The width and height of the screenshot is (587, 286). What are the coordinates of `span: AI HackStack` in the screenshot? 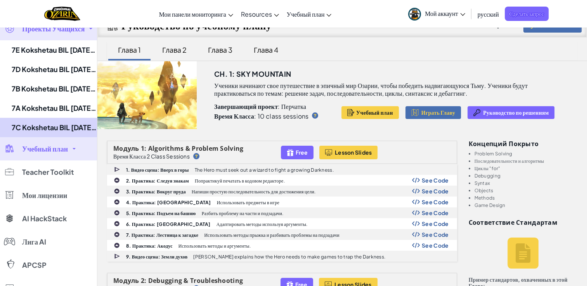 It's located at (44, 219).